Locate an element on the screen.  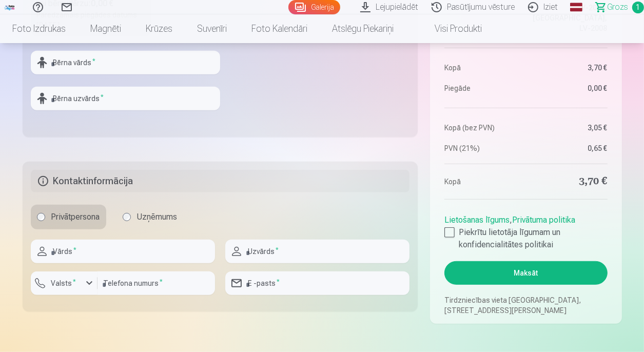
dt: Kopā (bez PVN) is located at coordinates (482, 128).